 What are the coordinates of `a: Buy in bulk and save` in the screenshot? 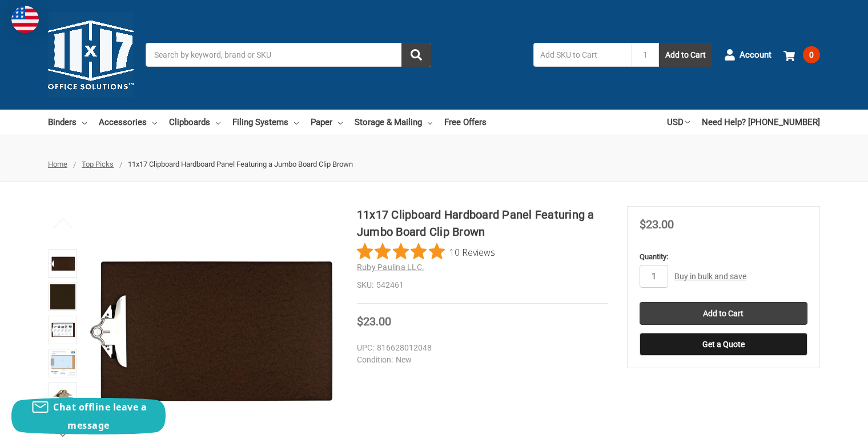 It's located at (711, 276).